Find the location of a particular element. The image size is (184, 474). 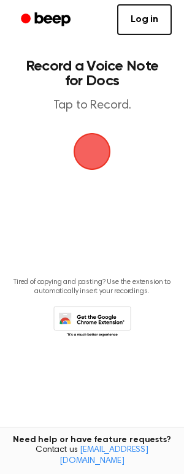

a: Log in is located at coordinates (144, 20).